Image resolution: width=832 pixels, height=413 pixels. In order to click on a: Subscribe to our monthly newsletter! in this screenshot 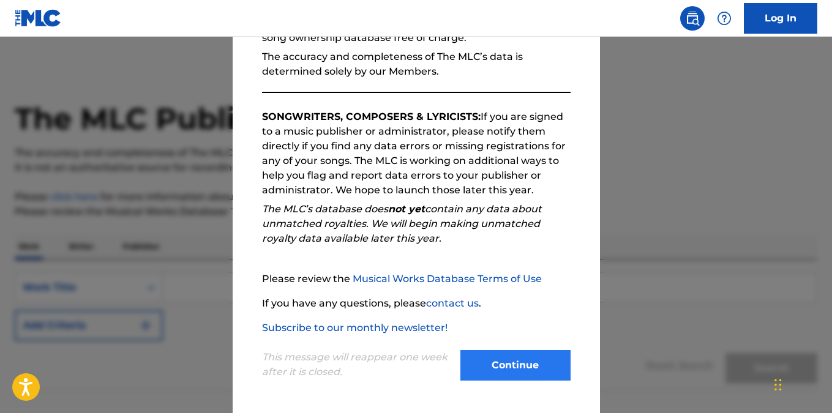, I will do `click(354, 328)`.